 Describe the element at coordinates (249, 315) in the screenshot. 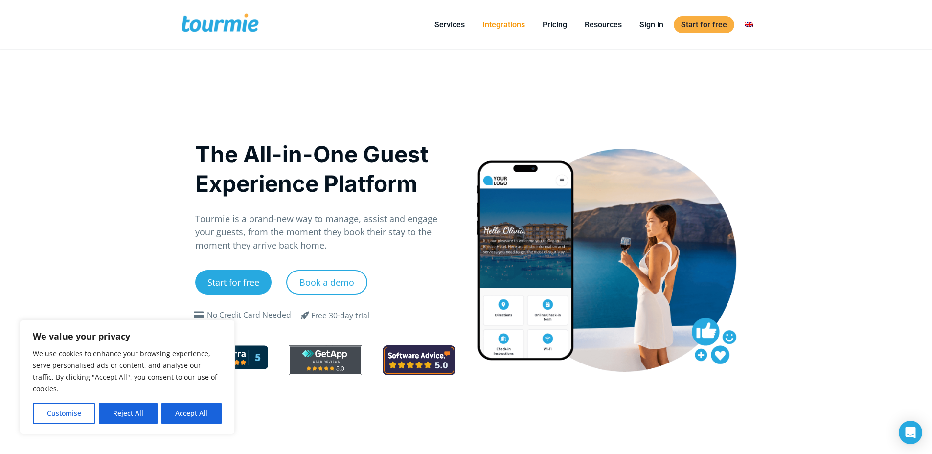

I see `div: No Credit Card Needed` at that location.